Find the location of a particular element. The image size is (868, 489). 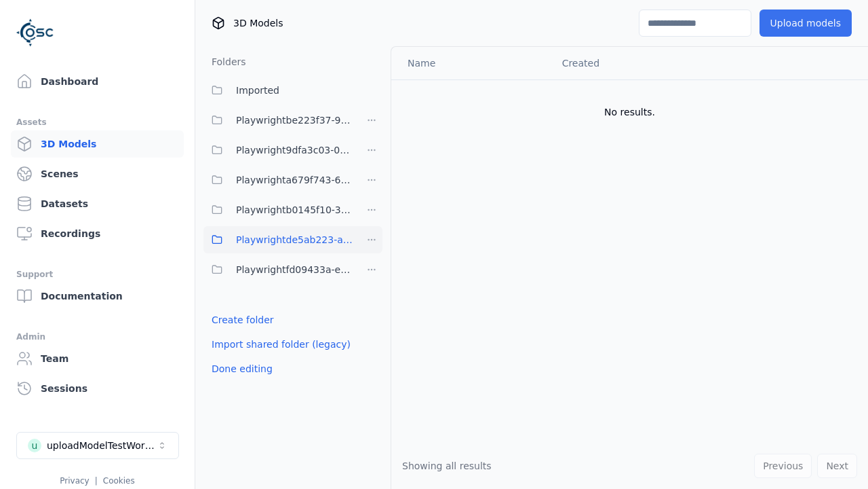

button: Select a workspace is located at coordinates (97, 445).